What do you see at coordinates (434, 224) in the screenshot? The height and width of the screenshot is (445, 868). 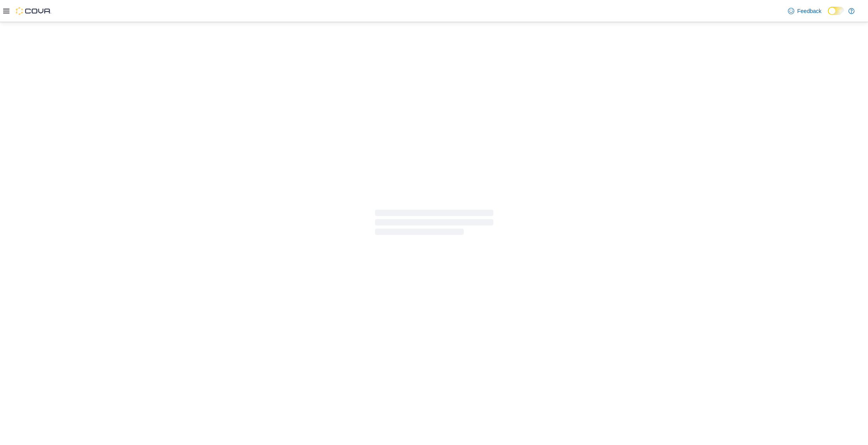 I see `span: Loading` at bounding box center [434, 224].